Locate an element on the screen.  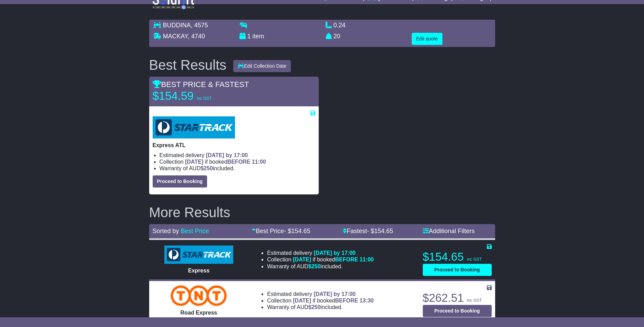
h2: More Results is located at coordinates (322, 212).